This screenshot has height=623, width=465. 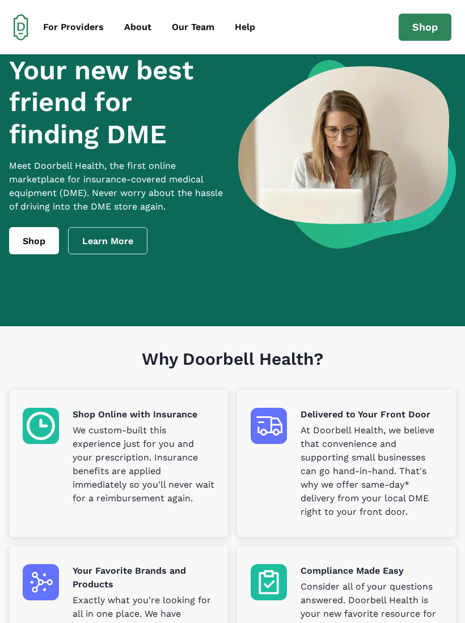 I want to click on a: Our Team, so click(x=193, y=27).